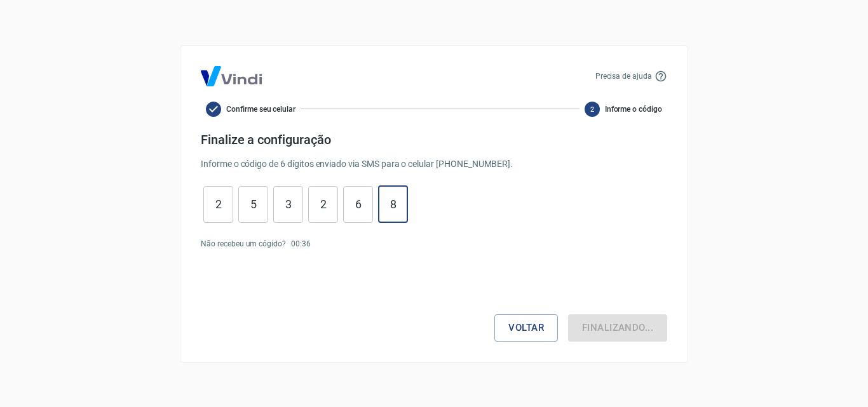 The width and height of the screenshot is (868, 407). What do you see at coordinates (231, 76) in the screenshot?
I see `img: Logo Vind` at bounding box center [231, 76].